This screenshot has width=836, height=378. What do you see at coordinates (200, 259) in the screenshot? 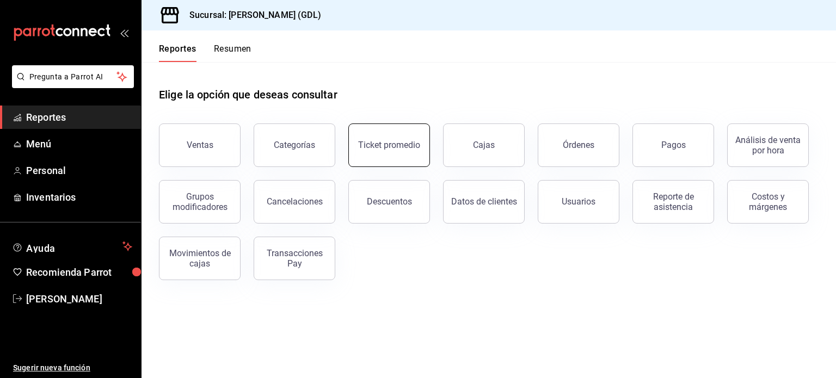
I see `div: Movimientos de cajas` at bounding box center [200, 259].